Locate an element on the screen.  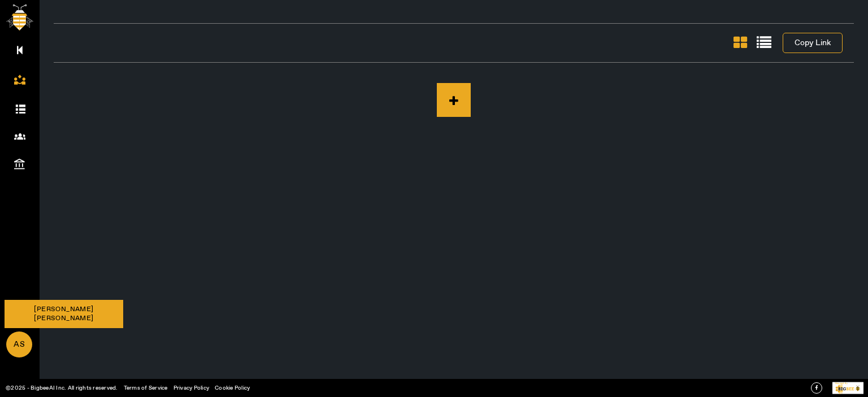
a: Privacy Policy is located at coordinates (192, 388).